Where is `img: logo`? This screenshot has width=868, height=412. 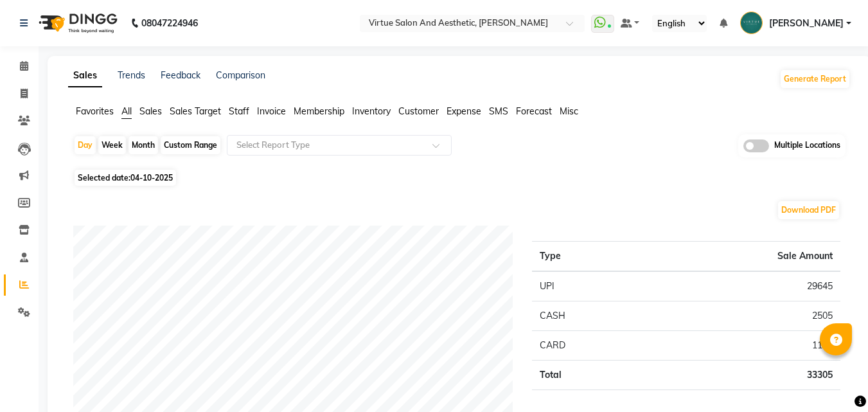
img: logo is located at coordinates (76, 23).